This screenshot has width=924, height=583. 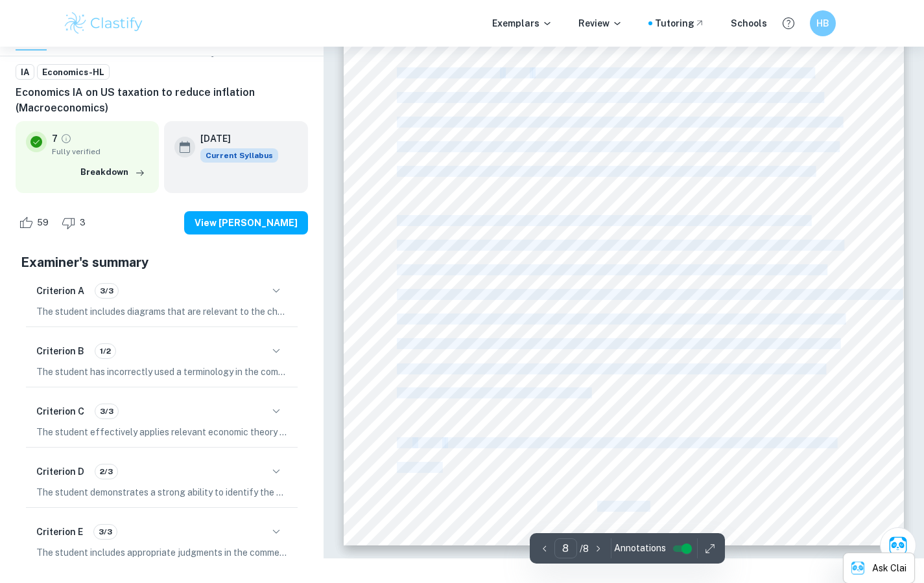 I want to click on div: Tutoring, so click(x=680, y=24).